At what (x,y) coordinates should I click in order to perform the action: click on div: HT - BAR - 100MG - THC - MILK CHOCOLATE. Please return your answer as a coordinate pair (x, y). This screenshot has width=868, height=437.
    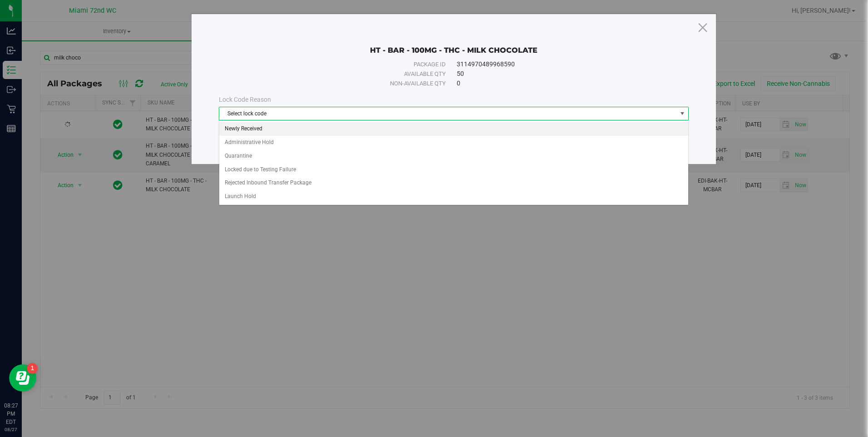
    Looking at the image, I should click on (453, 44).